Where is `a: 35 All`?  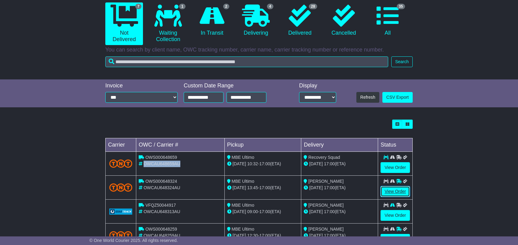 a: 35 All is located at coordinates (388, 21).